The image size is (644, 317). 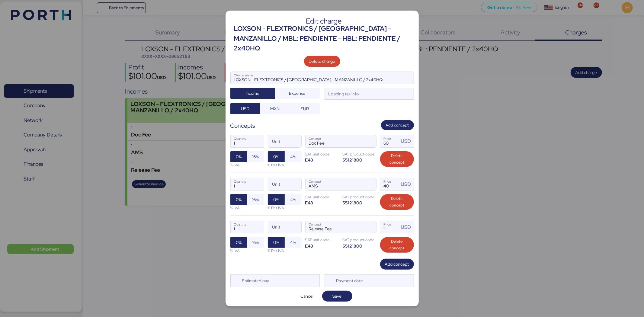 What do you see at coordinates (337, 296) in the screenshot?
I see `button: Save` at bounding box center [337, 296].